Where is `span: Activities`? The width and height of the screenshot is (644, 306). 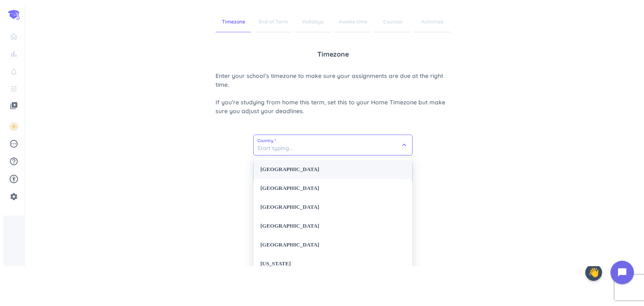 span: Activities is located at coordinates (432, 22).